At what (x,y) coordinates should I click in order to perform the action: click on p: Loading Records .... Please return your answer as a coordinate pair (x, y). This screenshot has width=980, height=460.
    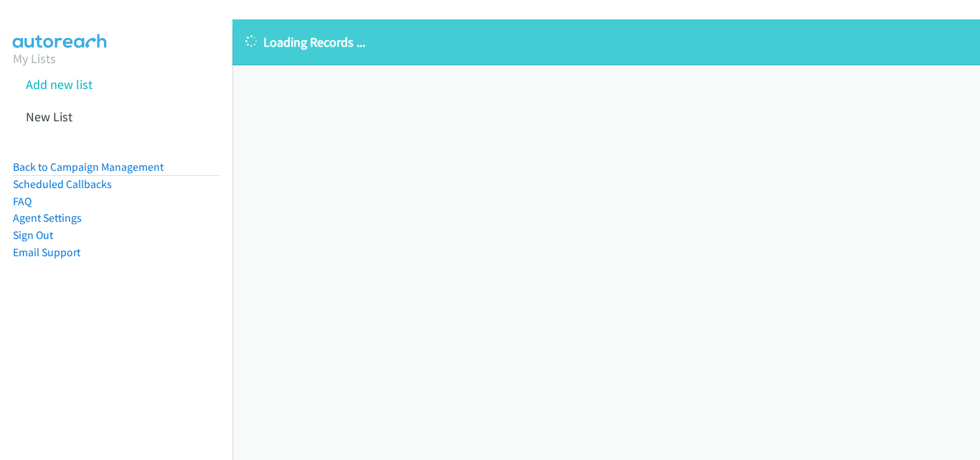
    Looking at the image, I should click on (606, 42).